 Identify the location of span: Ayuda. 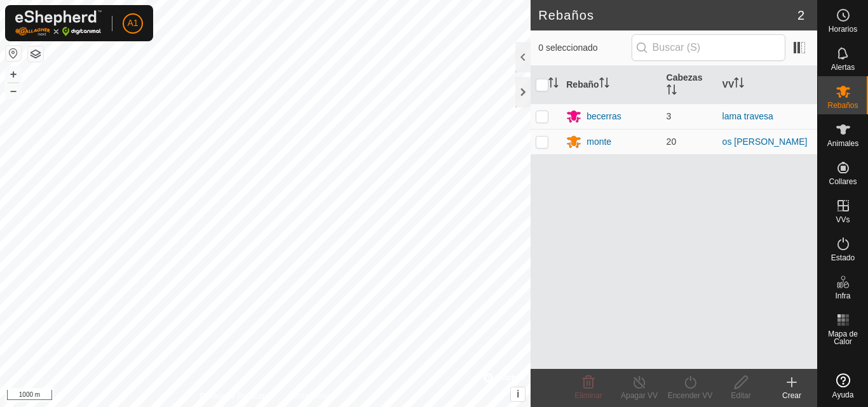
(843, 395).